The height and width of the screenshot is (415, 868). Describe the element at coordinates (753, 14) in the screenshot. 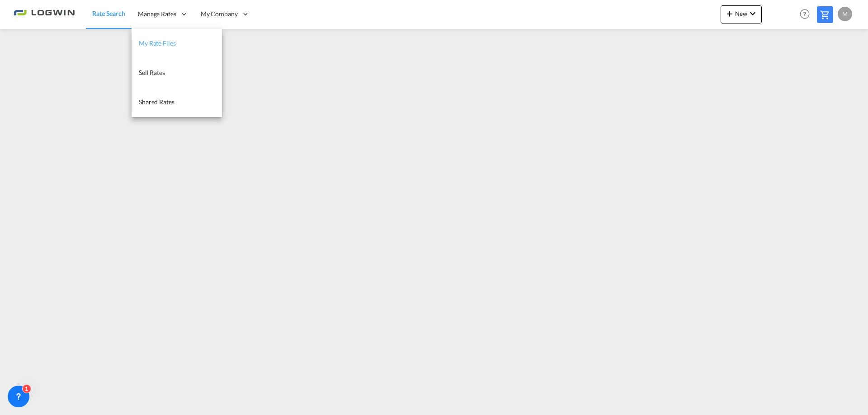

I see `md-icon: icon-chevron-down` at that location.